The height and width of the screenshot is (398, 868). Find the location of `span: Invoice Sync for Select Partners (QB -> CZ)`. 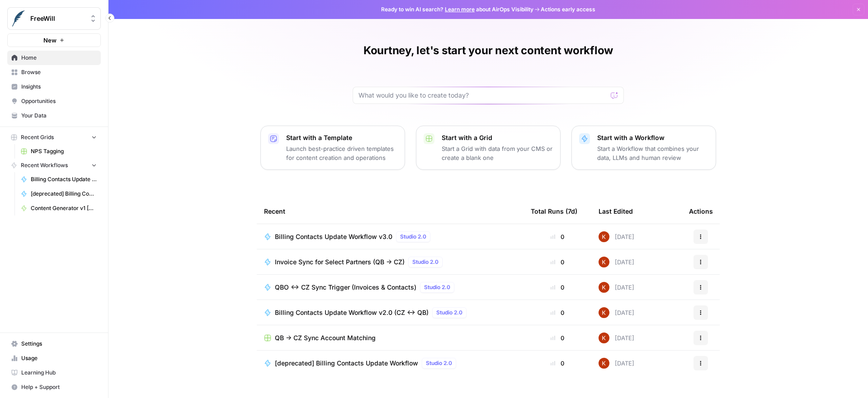

span: Invoice Sync for Select Partners (QB -> CZ) is located at coordinates (340, 262).